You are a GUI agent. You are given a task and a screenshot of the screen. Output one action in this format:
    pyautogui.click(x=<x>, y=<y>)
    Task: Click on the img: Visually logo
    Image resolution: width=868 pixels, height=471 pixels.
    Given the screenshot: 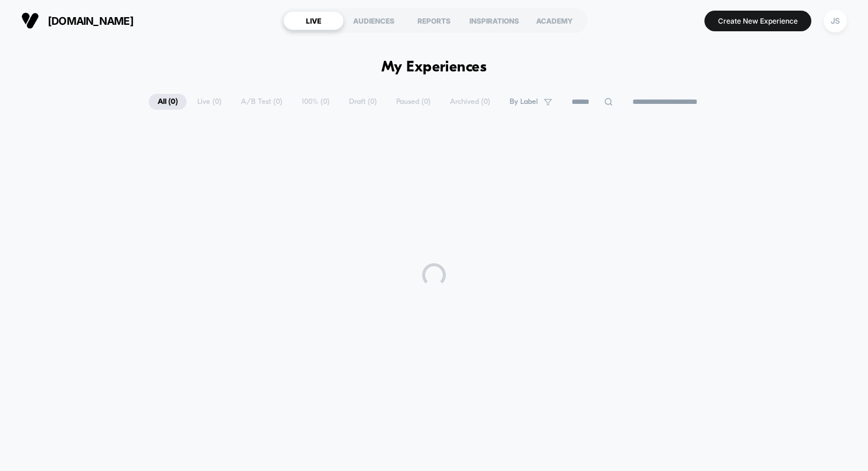 What is the action you would take?
    pyautogui.click(x=30, y=21)
    